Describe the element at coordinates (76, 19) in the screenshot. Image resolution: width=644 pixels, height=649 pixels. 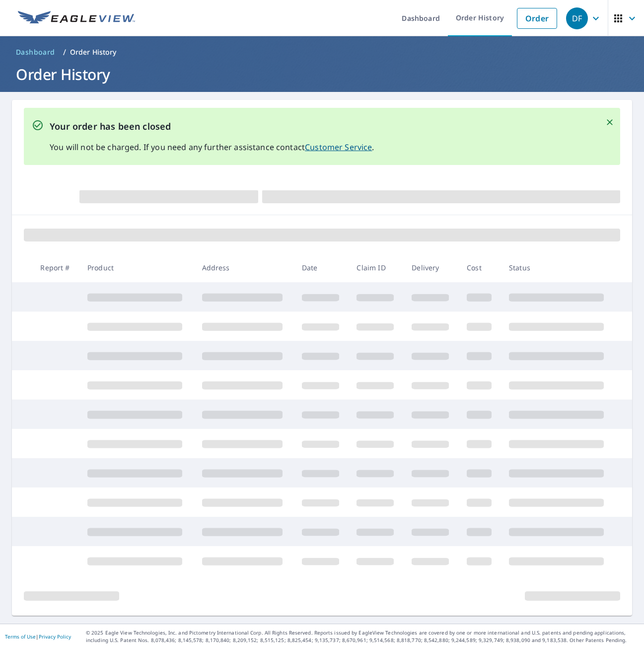
I see `img: EV Logo` at that location.